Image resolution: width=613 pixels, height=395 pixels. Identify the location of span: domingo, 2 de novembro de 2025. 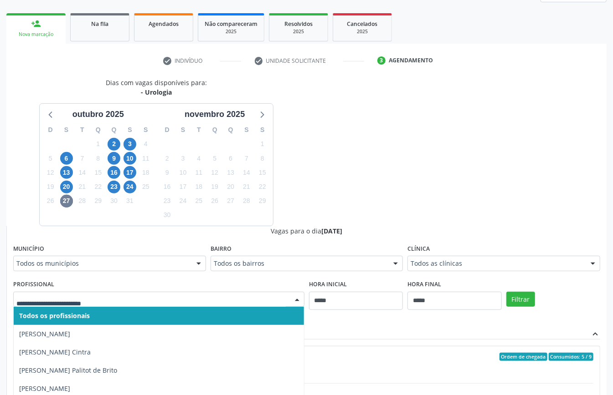
(167, 159).